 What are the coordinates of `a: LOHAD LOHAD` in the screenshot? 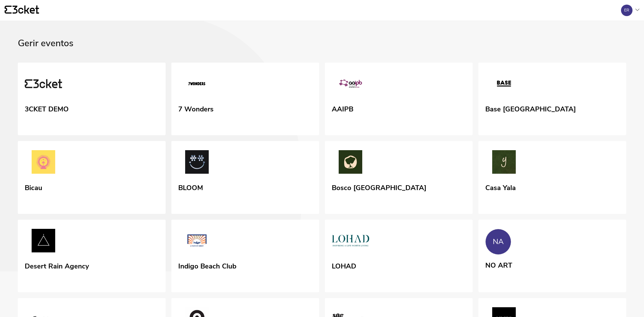 It's located at (399, 256).